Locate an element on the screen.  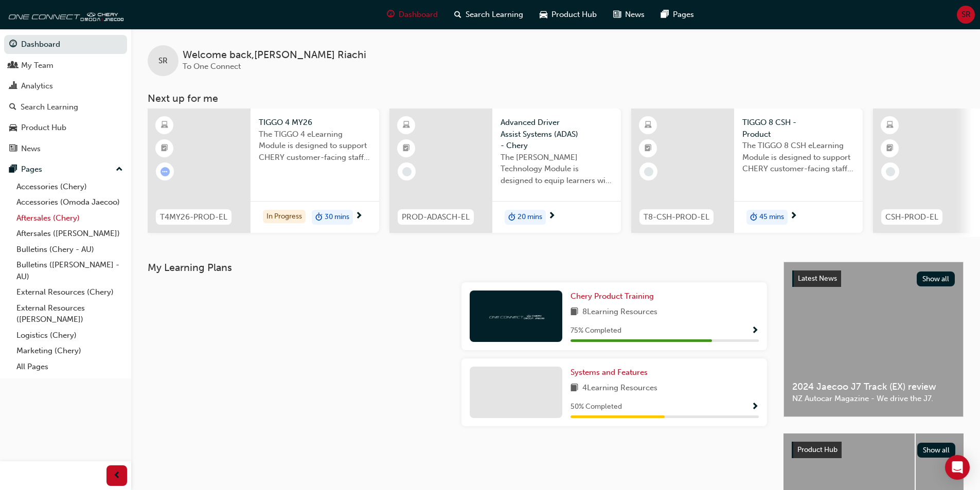
div: Analytics is located at coordinates (37, 86).